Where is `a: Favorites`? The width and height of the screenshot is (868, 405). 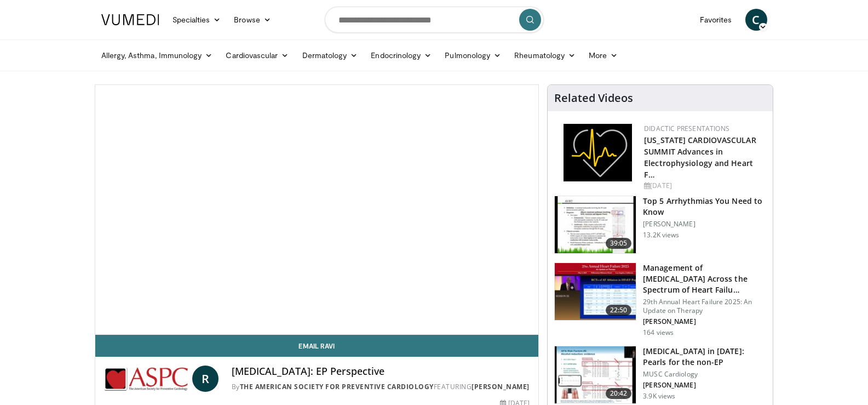 a: Favorites is located at coordinates (716, 20).